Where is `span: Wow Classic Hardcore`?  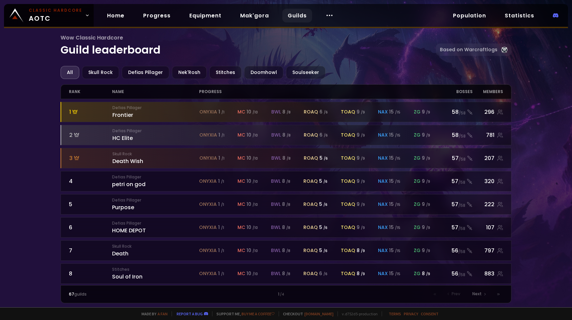 span: Wow Classic Hardcore is located at coordinates (248, 37).